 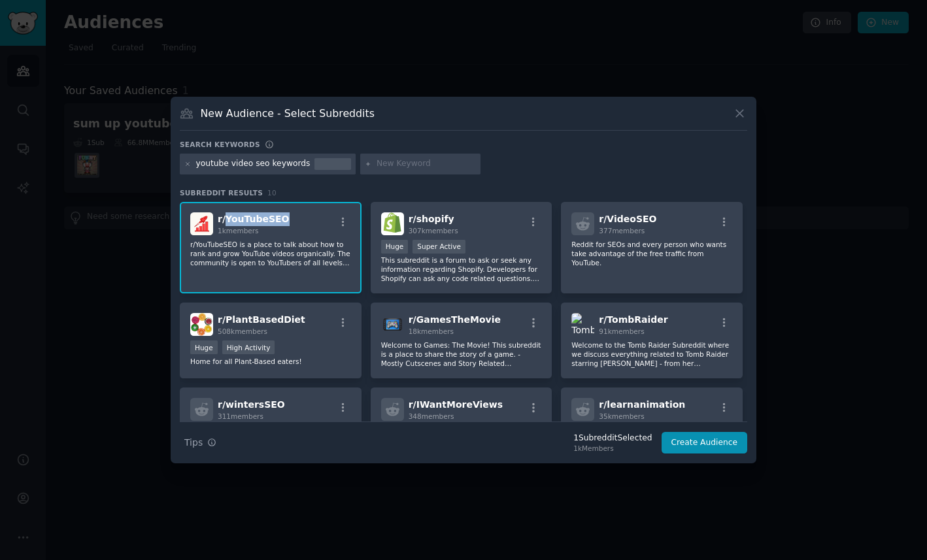 What do you see at coordinates (641, 404) in the screenshot?
I see `span: r/ learnanimation` at bounding box center [641, 404].